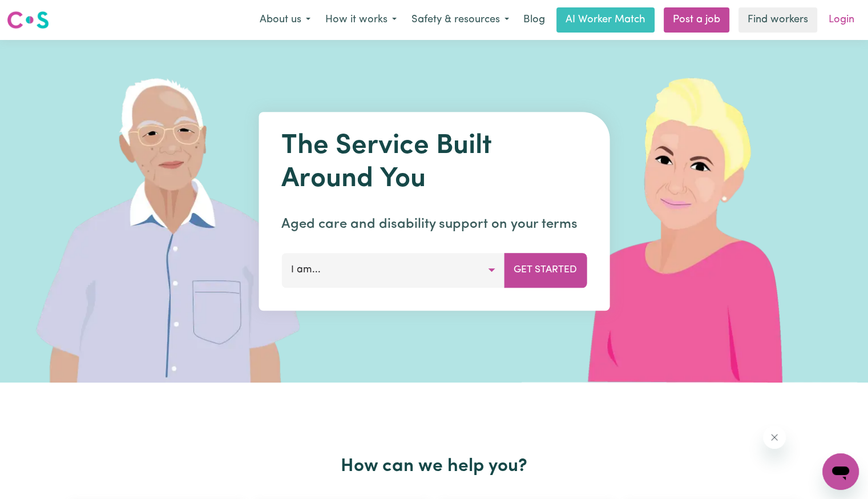 The height and width of the screenshot is (499, 868). What do you see at coordinates (28, 20) in the screenshot?
I see `img: Careseekers logo` at bounding box center [28, 20].